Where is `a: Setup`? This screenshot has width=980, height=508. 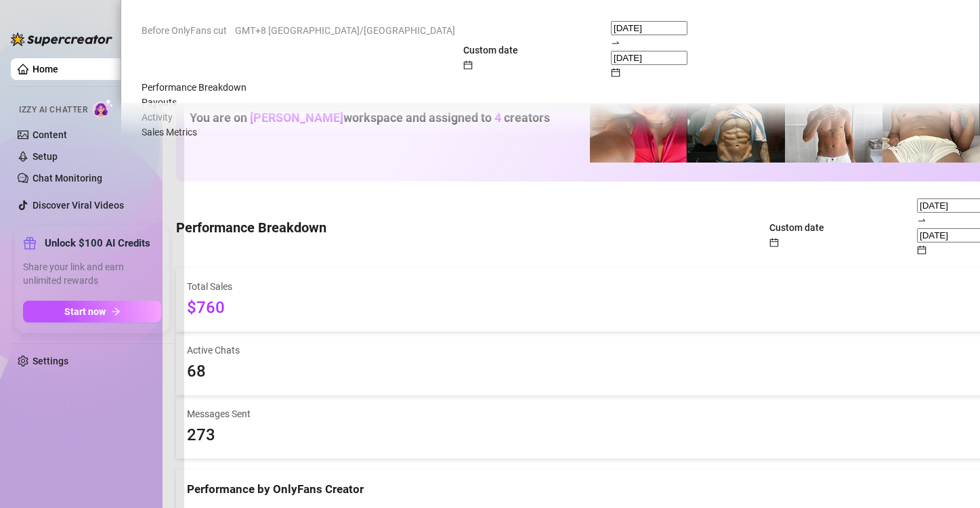
a: Setup is located at coordinates (45, 157).